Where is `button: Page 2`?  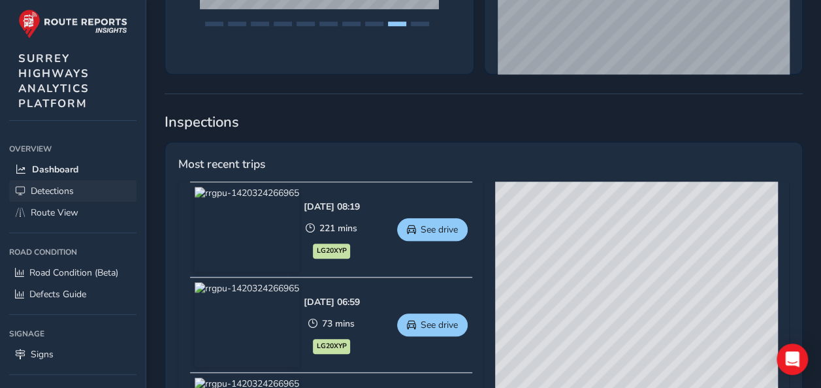 button: Page 2 is located at coordinates (237, 24).